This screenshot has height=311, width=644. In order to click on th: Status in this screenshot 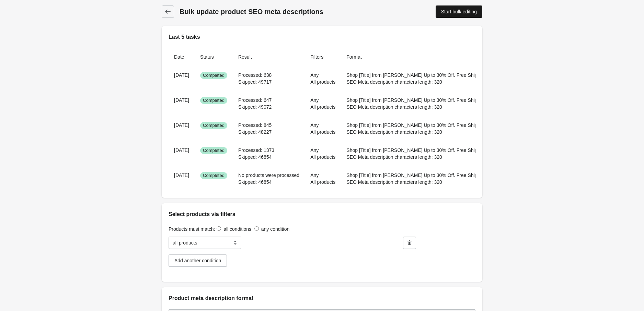, I will do `click(213, 57)`.